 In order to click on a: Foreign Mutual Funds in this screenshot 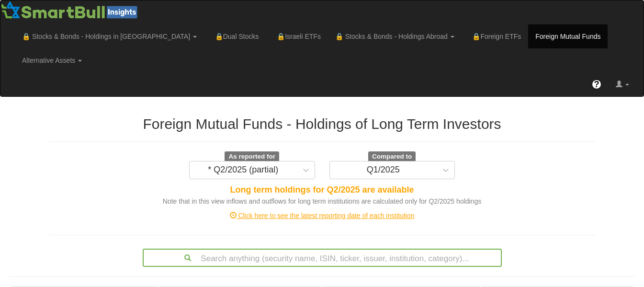, I will do `click(568, 36)`.